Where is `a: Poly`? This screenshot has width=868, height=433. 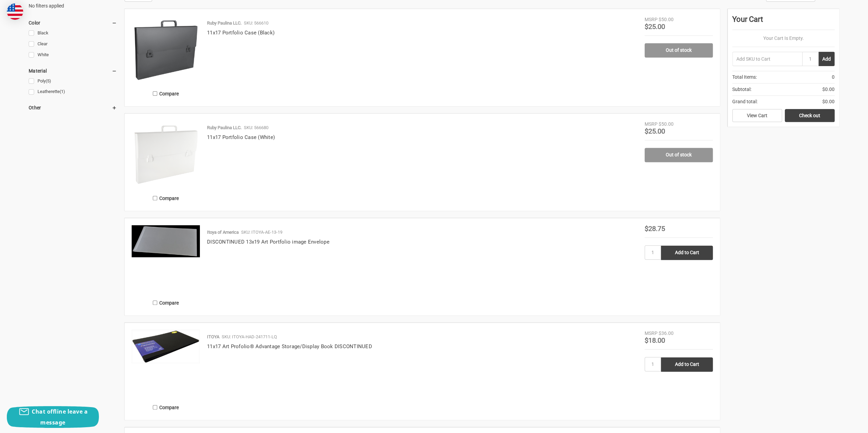
a: Poly is located at coordinates (73, 81).